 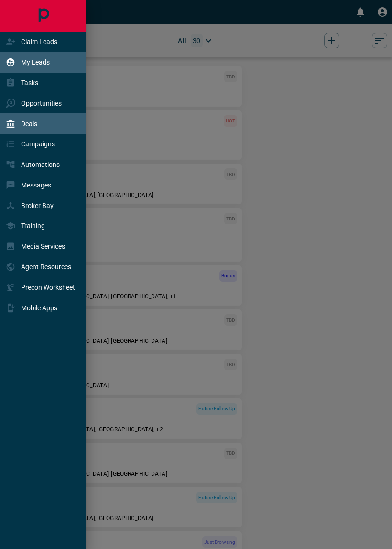 What do you see at coordinates (36, 185) in the screenshot?
I see `p: Messages` at bounding box center [36, 185].